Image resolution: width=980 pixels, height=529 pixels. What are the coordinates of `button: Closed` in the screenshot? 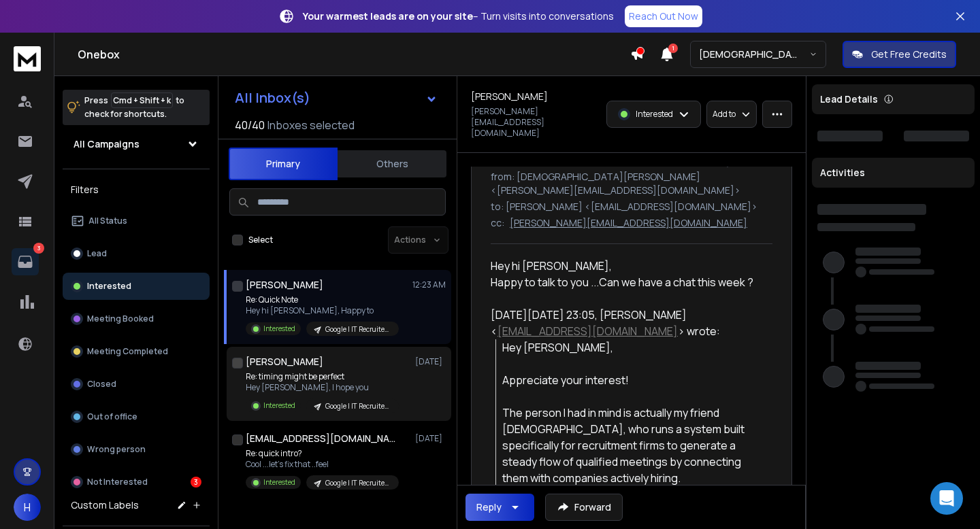 It's located at (136, 385).